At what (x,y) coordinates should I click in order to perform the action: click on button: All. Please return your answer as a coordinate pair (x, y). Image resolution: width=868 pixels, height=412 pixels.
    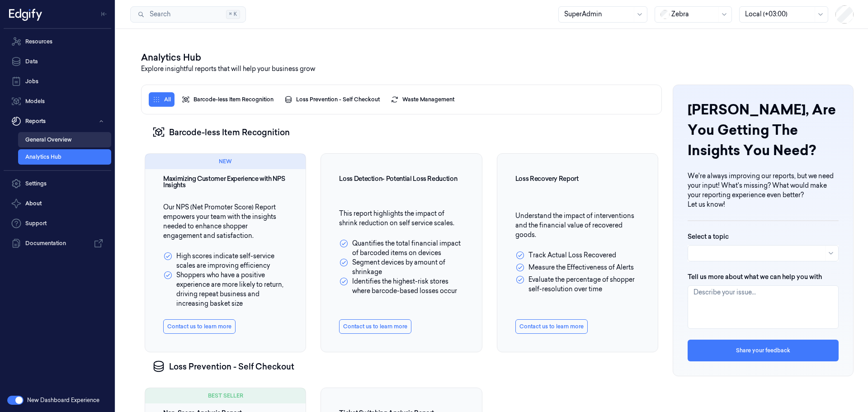
    Looking at the image, I should click on (162, 99).